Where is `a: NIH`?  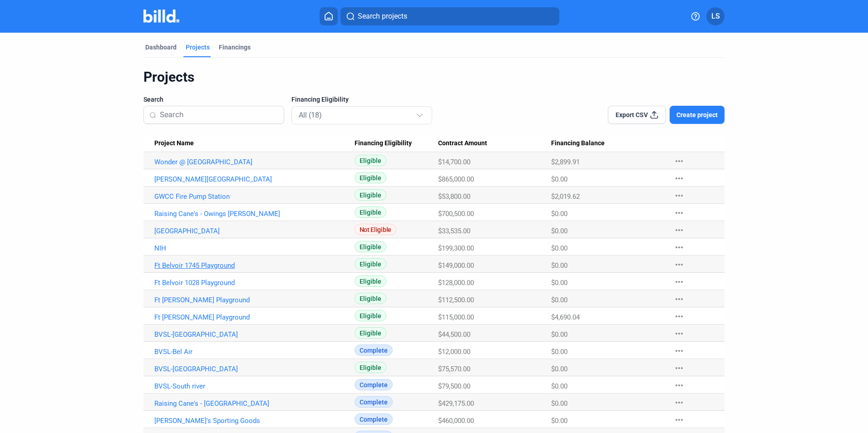 a: NIH is located at coordinates (254, 248).